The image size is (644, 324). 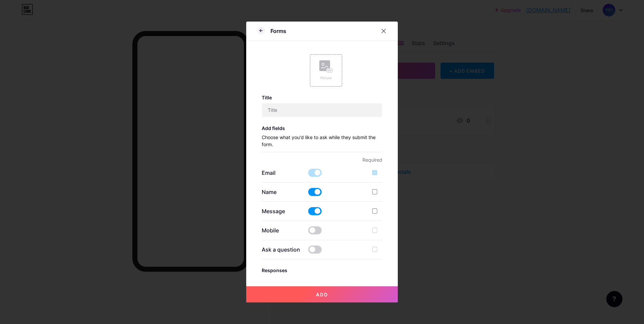 I want to click on input: Title, so click(x=322, y=110).